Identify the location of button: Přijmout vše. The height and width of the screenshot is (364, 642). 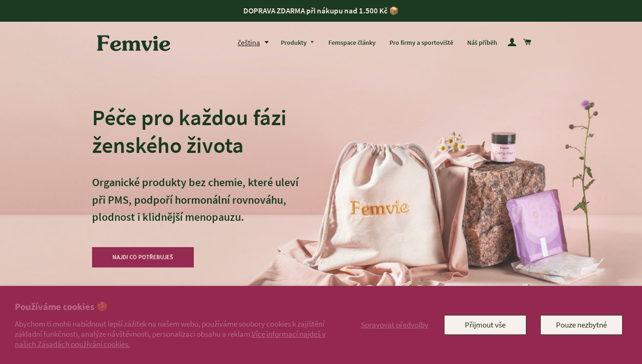
(485, 325).